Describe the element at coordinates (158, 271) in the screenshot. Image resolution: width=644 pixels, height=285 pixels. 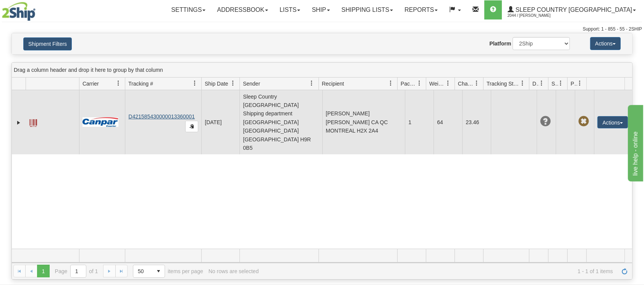
I see `span: select` at that location.